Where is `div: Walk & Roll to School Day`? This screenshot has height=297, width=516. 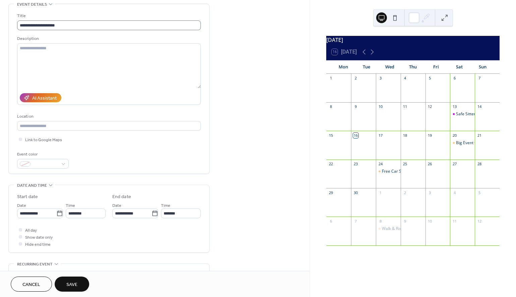
div: Walk & Roll to School Day is located at coordinates (388, 229).